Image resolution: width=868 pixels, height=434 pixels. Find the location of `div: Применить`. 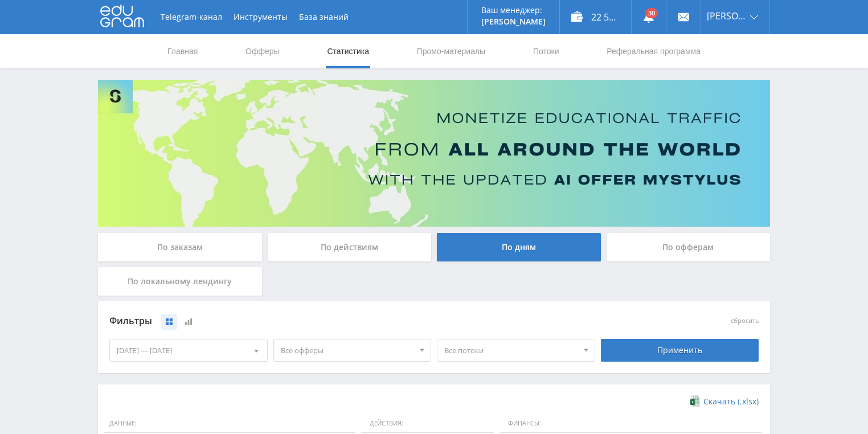

div: Применить is located at coordinates (680, 350).